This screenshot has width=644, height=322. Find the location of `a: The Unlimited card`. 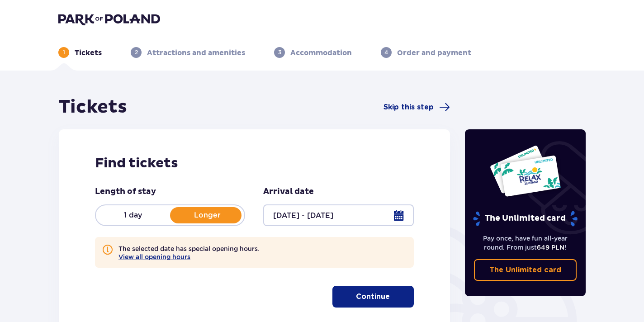

a: The Unlimited card is located at coordinates (525, 270).